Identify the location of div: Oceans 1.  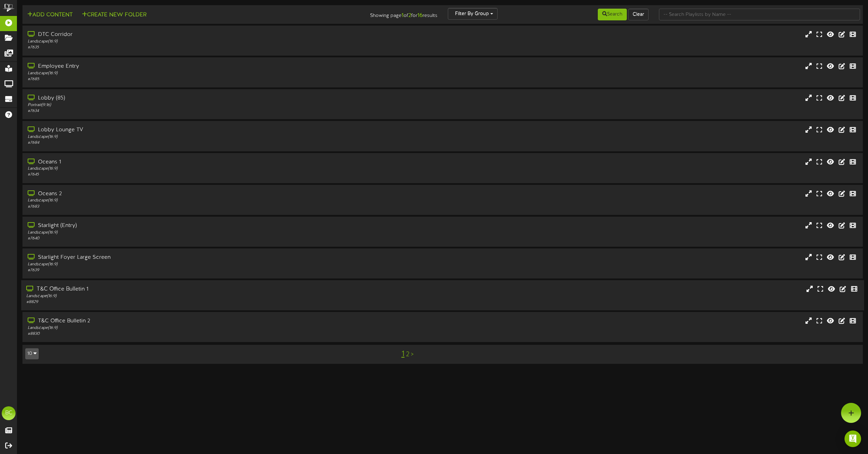
(198, 162).